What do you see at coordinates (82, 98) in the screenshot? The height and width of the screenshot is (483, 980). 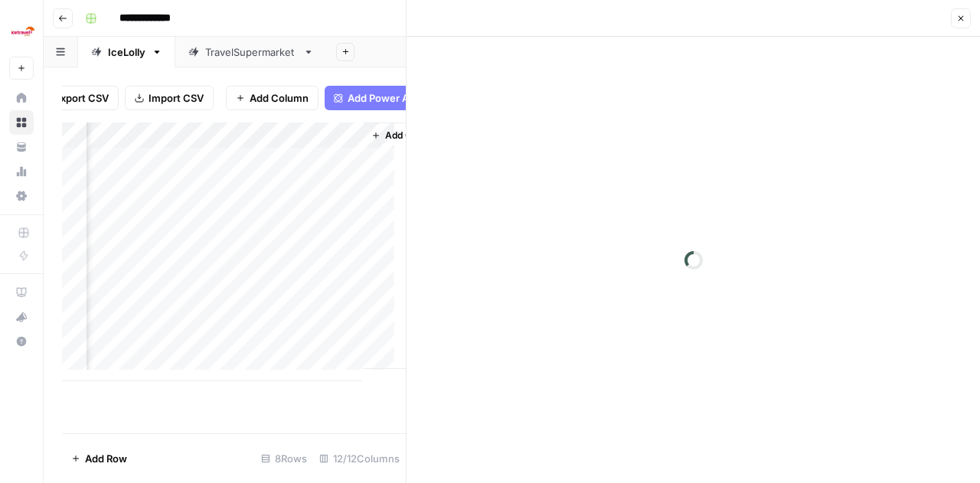 I see `span: Export CSV` at bounding box center [82, 98].